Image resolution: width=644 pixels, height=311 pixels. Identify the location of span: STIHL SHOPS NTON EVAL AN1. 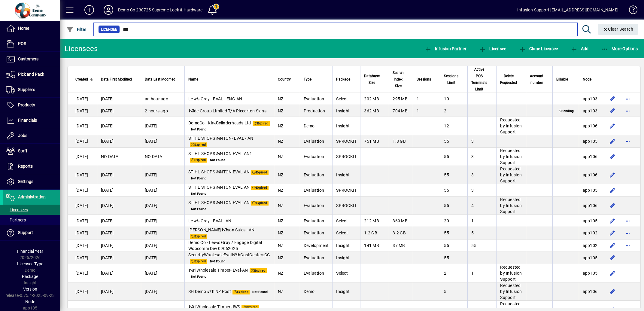
(220, 153).